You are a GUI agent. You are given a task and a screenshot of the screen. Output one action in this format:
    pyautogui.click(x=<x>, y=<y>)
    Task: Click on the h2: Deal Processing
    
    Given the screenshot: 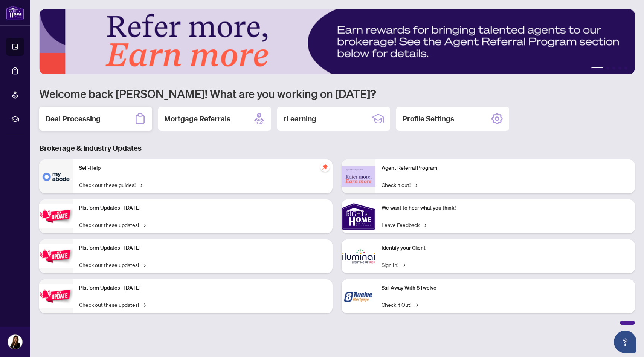 What is the action you would take?
    pyautogui.click(x=73, y=119)
    